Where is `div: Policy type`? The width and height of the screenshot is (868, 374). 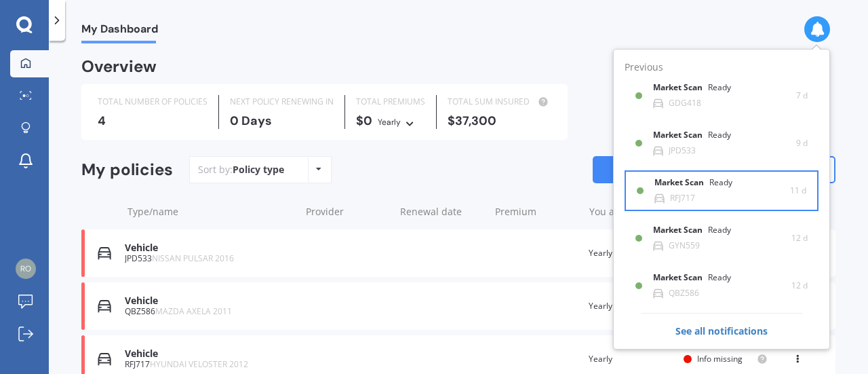
div: Policy type is located at coordinates (258, 170).